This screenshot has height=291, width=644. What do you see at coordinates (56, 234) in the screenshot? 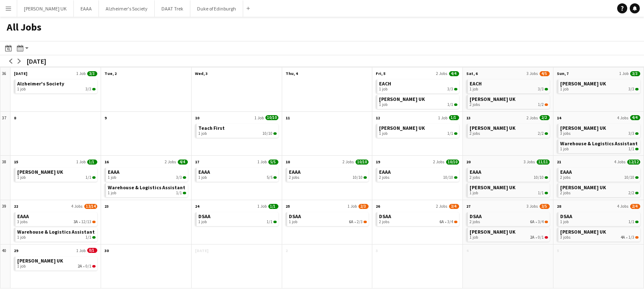
I see `a: Warehouse & Logistics Assistant1 job1/1` at bounding box center [56, 234].